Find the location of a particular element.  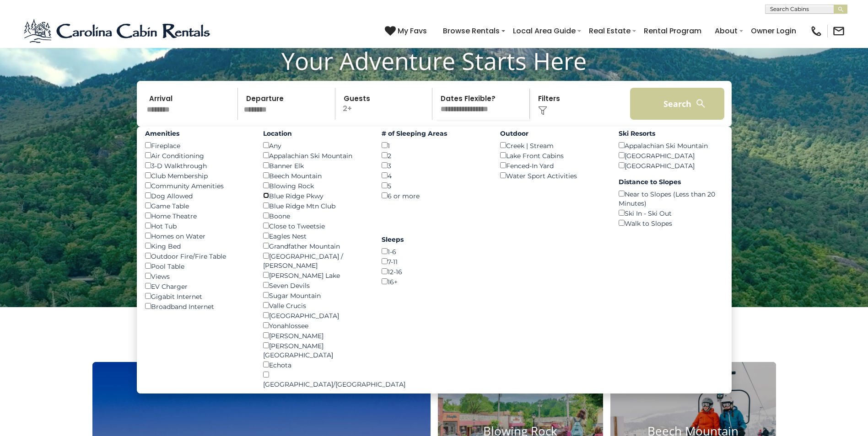

label: Sleeps is located at coordinates (434, 240).